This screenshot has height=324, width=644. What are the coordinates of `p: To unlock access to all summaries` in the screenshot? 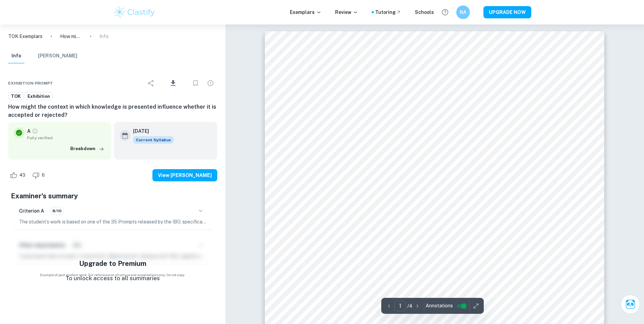 It's located at (113, 278).